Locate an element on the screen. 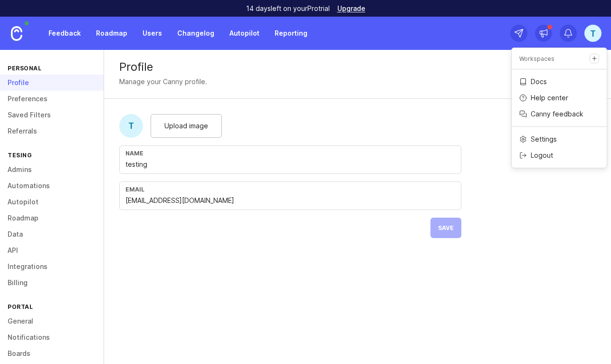  p: Logout is located at coordinates (541, 155).